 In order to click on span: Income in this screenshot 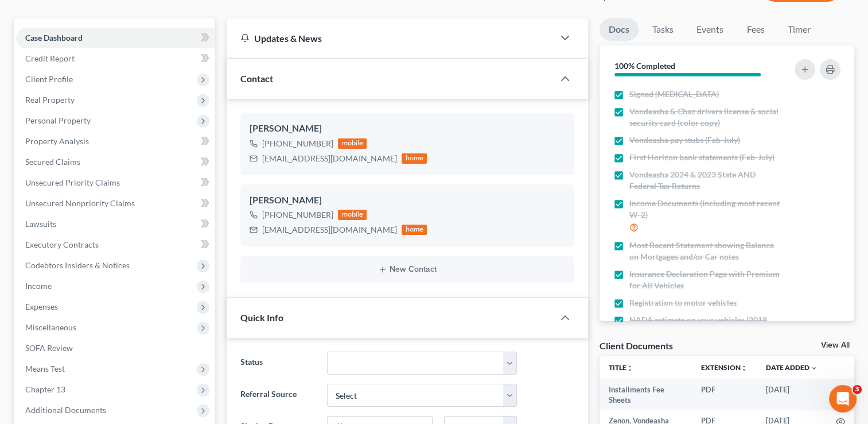, I will do `click(38, 285)`.